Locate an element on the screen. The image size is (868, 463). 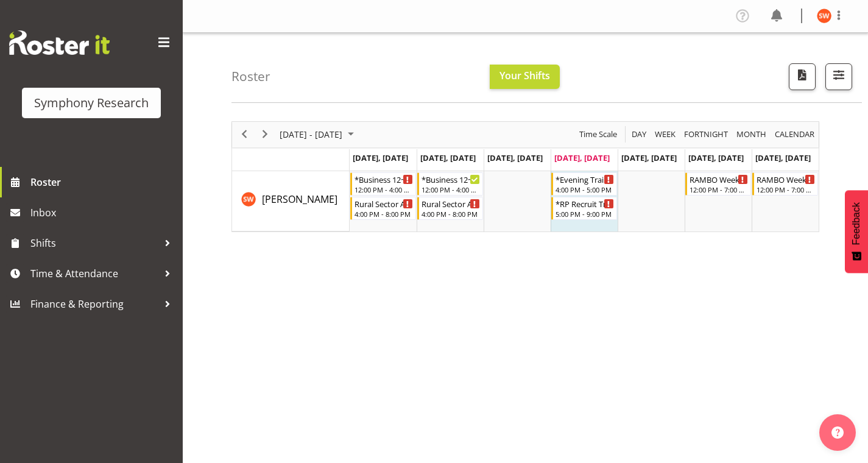
div: *Evening Training/Briefing 5-9pm is located at coordinates (585, 179).